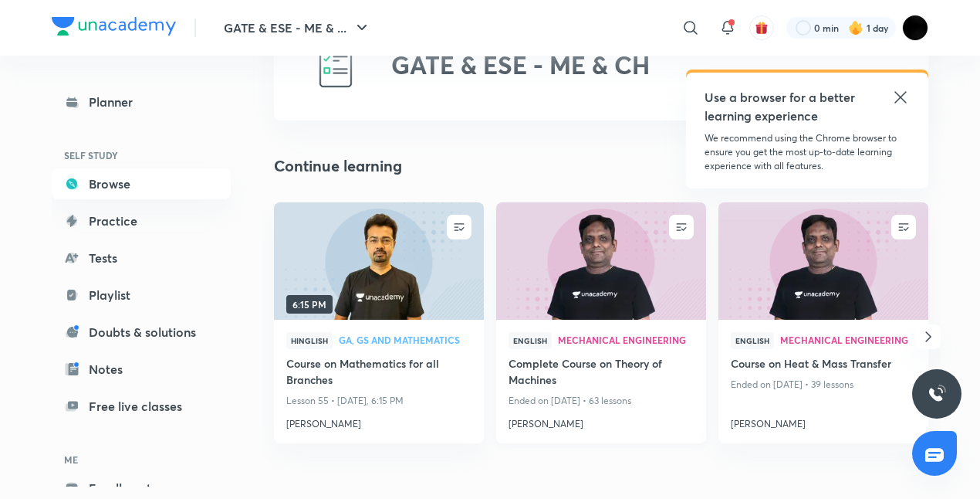  What do you see at coordinates (309, 304) in the screenshot?
I see `span: 6:15 PM` at bounding box center [309, 304].